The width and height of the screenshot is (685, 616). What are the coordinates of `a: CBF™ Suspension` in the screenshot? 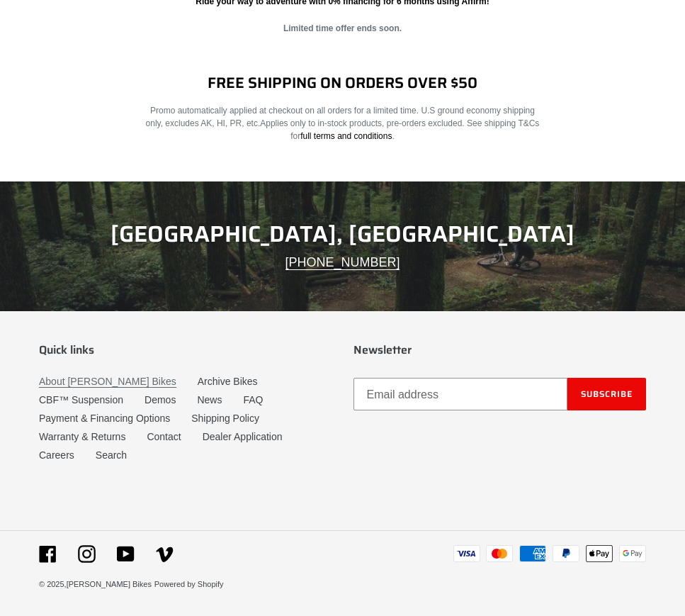 It's located at (81, 400).